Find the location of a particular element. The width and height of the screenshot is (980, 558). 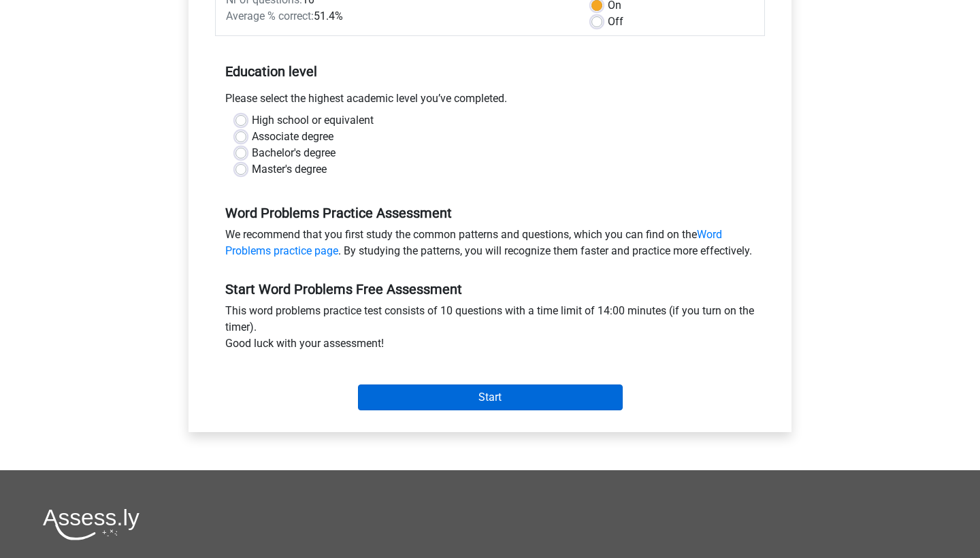

h5: Start Word Problems Free Assessment is located at coordinates (490, 290).